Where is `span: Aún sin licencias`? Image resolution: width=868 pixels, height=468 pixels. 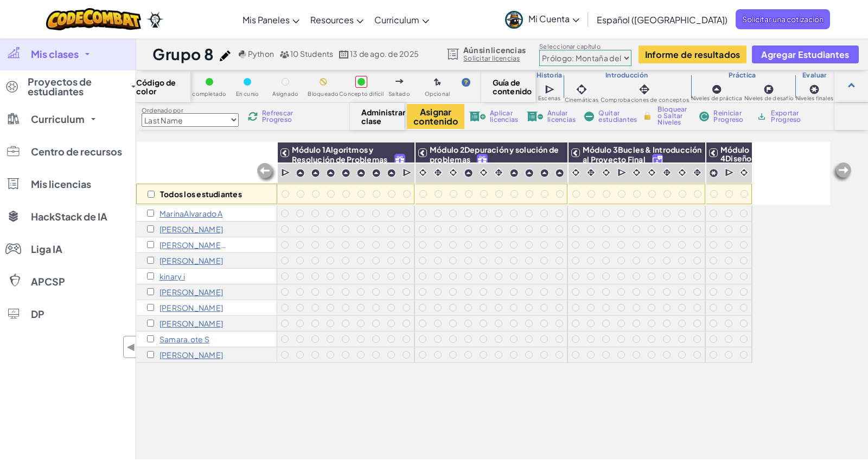 span: Aún sin licencias is located at coordinates (494, 50).